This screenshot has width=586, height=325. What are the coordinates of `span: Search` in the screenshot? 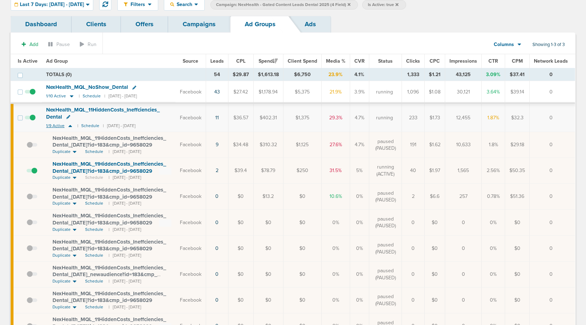 It's located at (184, 4).